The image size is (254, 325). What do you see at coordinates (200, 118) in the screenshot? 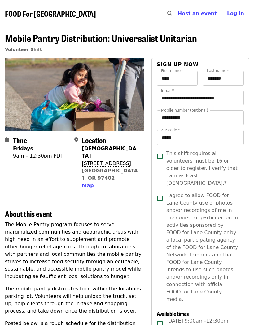
I see `input: Mobile number (optional)` at bounding box center [200, 118].